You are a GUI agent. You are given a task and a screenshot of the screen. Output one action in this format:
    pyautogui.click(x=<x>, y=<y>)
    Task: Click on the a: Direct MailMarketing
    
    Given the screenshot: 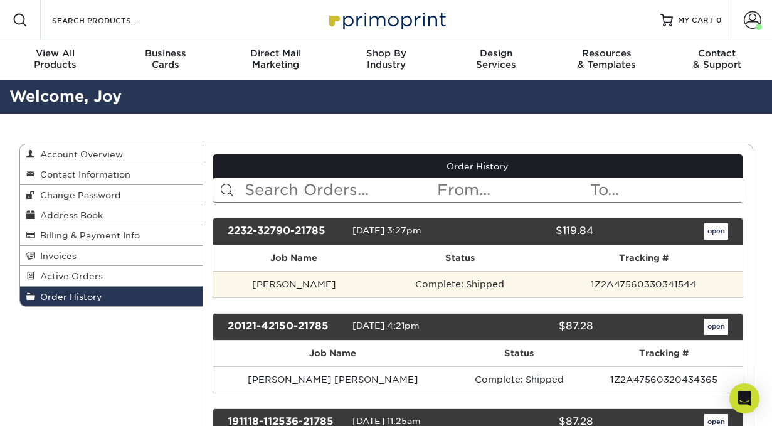 What is the action you would take?
    pyautogui.click(x=276, y=60)
    